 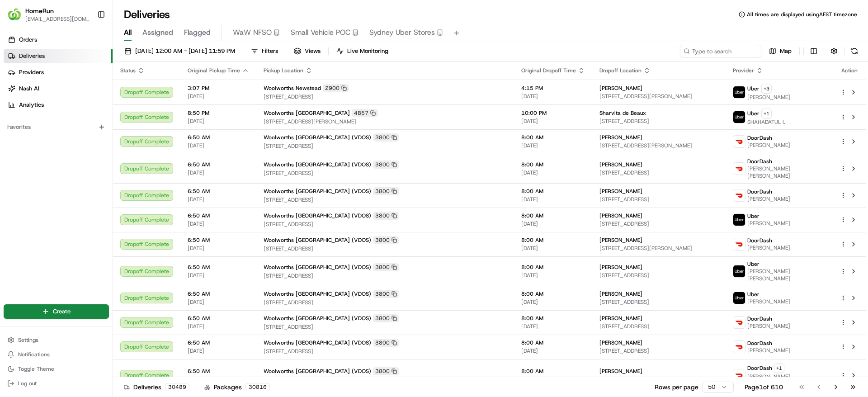 I want to click on span: Sydney Uber Stores, so click(x=402, y=33).